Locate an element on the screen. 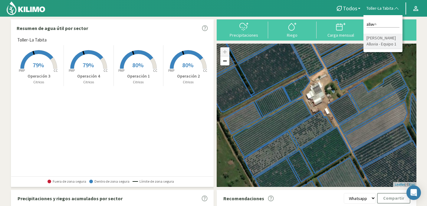 The height and width of the screenshot is (206, 427). p: Operación 2 is located at coordinates (188, 76).